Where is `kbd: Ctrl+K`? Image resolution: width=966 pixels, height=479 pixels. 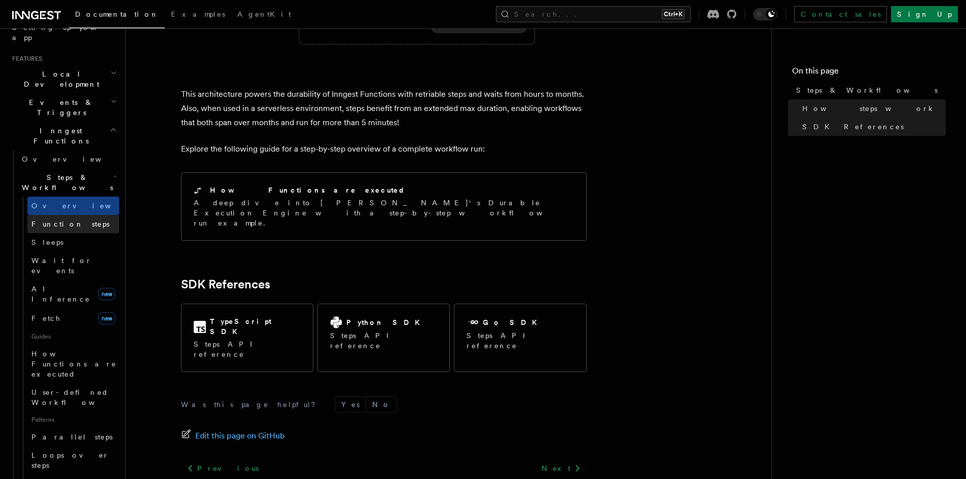
kbd: Ctrl+K is located at coordinates (673, 14).